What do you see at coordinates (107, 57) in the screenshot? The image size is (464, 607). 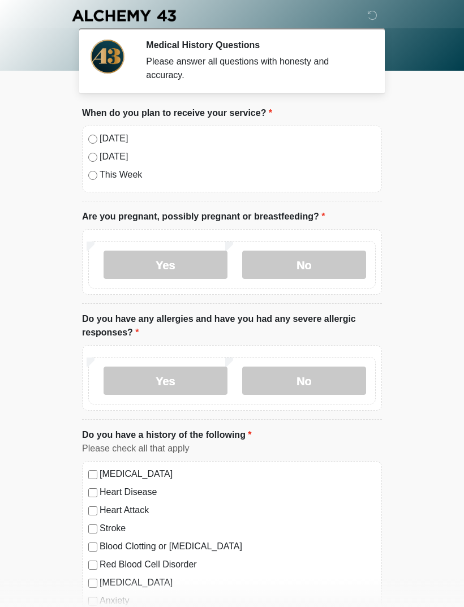 I see `img: Agent Avatar` at bounding box center [107, 57].